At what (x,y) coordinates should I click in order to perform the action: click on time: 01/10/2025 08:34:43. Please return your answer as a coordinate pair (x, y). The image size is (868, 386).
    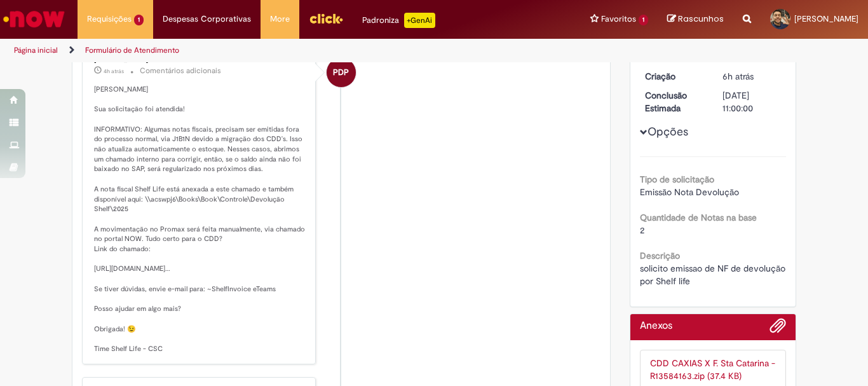
    Looking at the image, I should click on (738, 77).